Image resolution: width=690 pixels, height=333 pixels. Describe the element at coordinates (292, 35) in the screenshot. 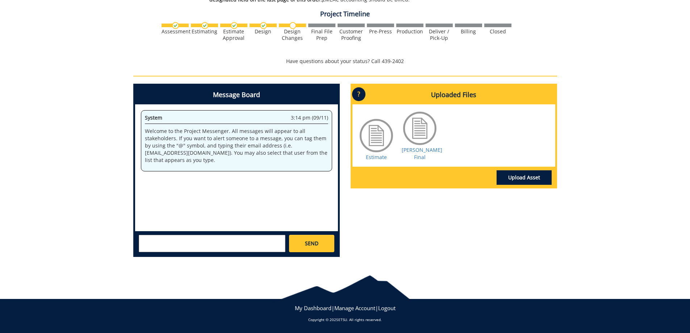

I see `div: Design Changes` at that location.